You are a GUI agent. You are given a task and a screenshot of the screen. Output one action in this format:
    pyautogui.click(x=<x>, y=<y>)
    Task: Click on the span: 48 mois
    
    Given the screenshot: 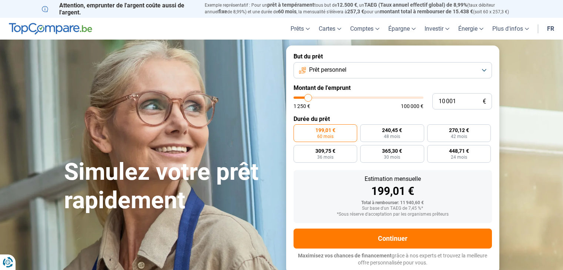 What is the action you would take?
    pyautogui.click(x=392, y=137)
    